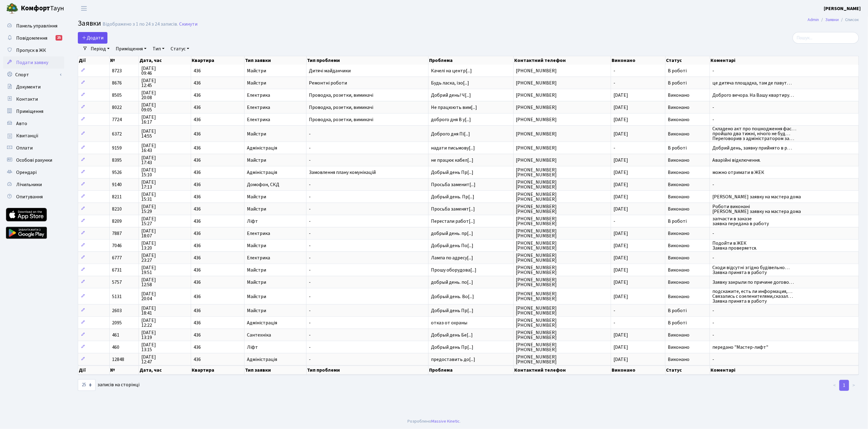 This screenshot has width=868, height=429. What do you see at coordinates (118, 359) in the screenshot?
I see `span: 12848` at bounding box center [118, 359].